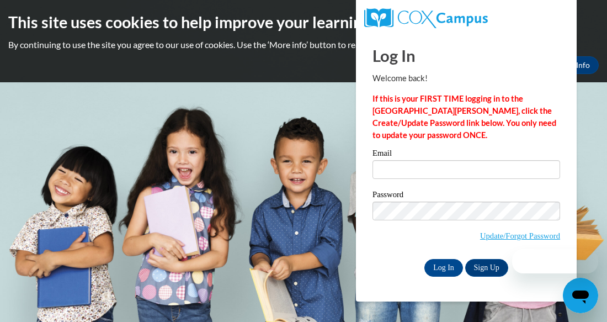  Describe the element at coordinates (520, 236) in the screenshot. I see `a: Update/Forgot Password` at that location.